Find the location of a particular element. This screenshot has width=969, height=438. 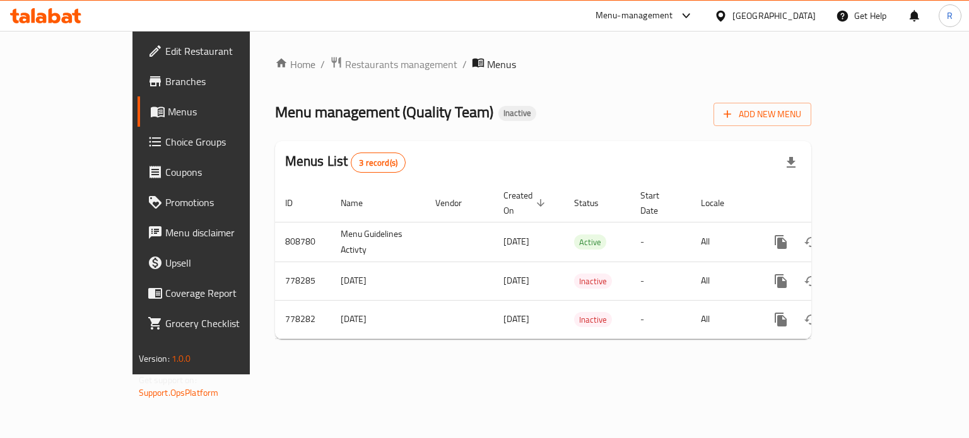

div: Total records count is located at coordinates (378, 163).